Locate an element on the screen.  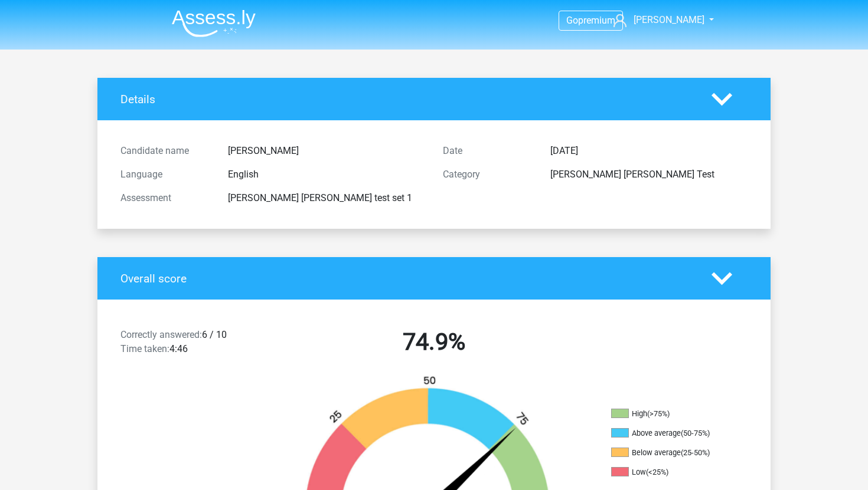
span: premium is located at coordinates (596, 20).